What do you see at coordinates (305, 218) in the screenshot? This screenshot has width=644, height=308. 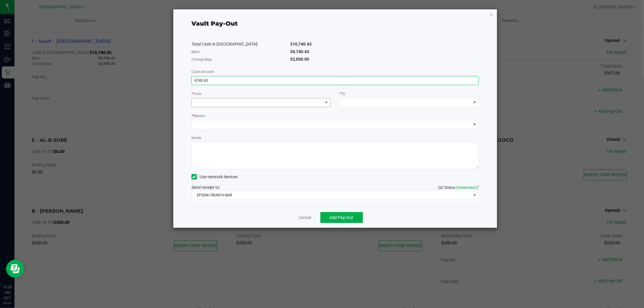 I see `a: Cancel` at bounding box center [305, 218].